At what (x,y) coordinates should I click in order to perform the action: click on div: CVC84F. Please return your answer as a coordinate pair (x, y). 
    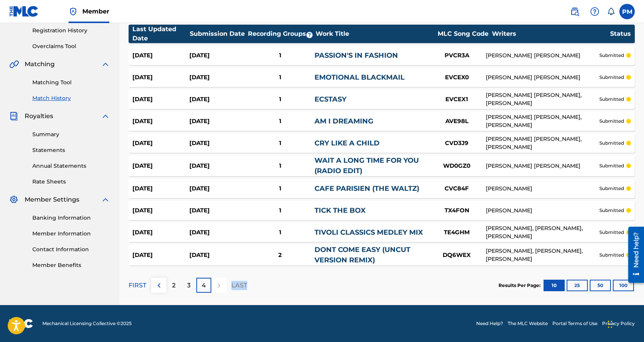
    Looking at the image, I should click on (457, 189).